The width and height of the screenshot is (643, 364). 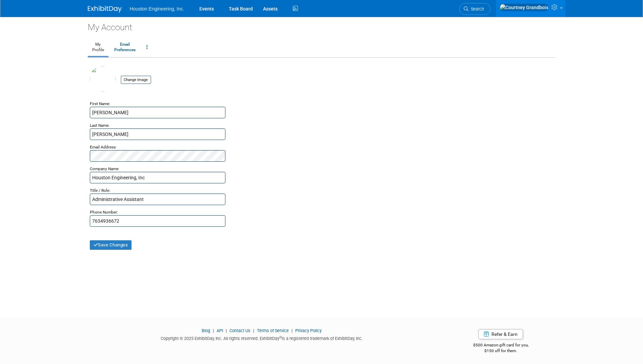 I want to click on a: EmailPreferences, so click(x=125, y=48).